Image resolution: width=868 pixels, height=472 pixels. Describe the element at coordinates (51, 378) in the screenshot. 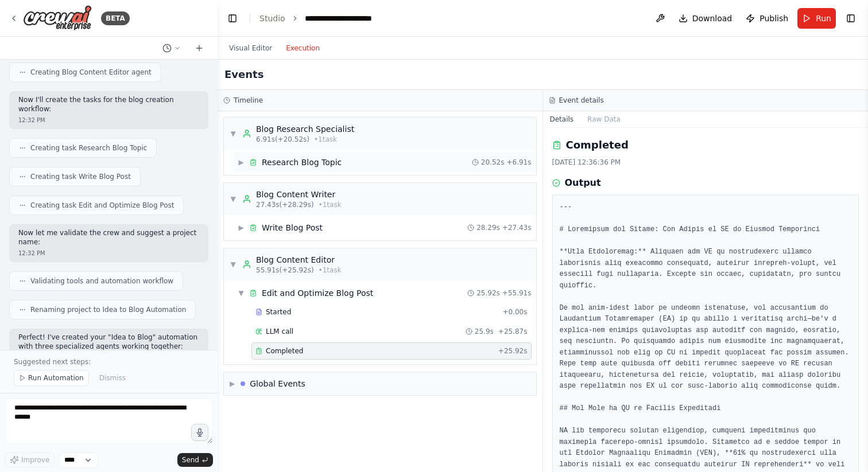

I see `button: Run Automation` at that location.